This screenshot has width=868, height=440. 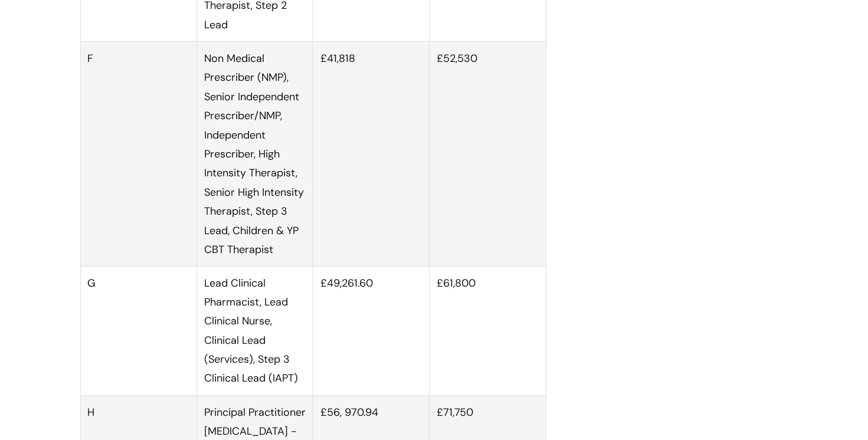 What do you see at coordinates (138, 331) in the screenshot?
I see `td: G` at bounding box center [138, 331].